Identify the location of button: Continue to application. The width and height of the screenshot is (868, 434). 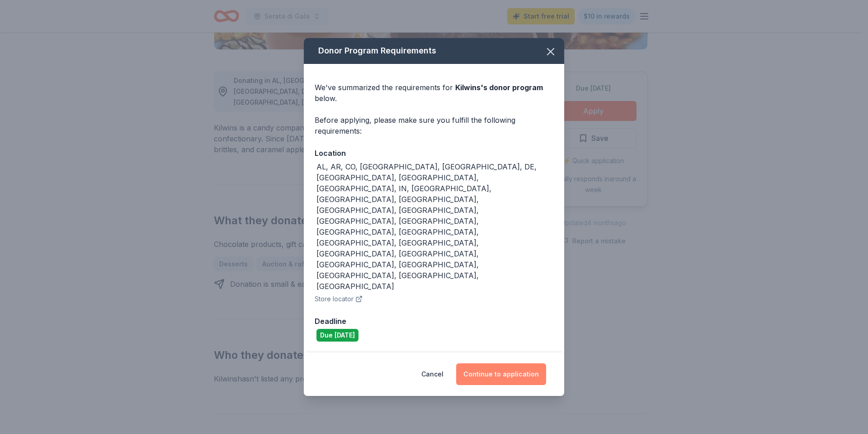
(501, 374).